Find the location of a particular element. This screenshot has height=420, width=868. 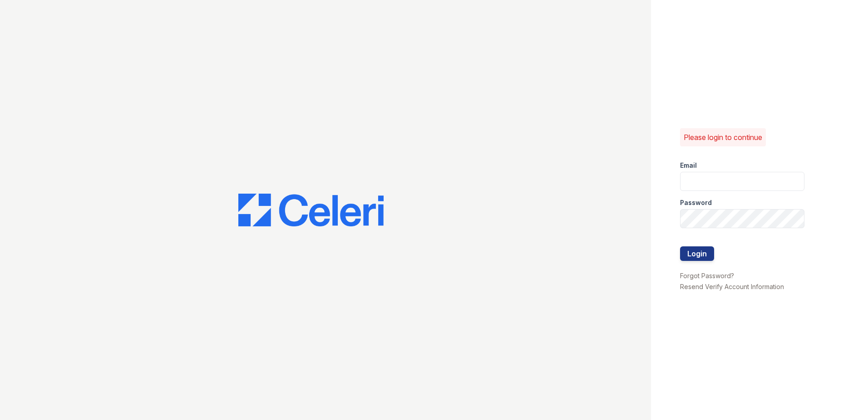

button: Login is located at coordinates (697, 254).